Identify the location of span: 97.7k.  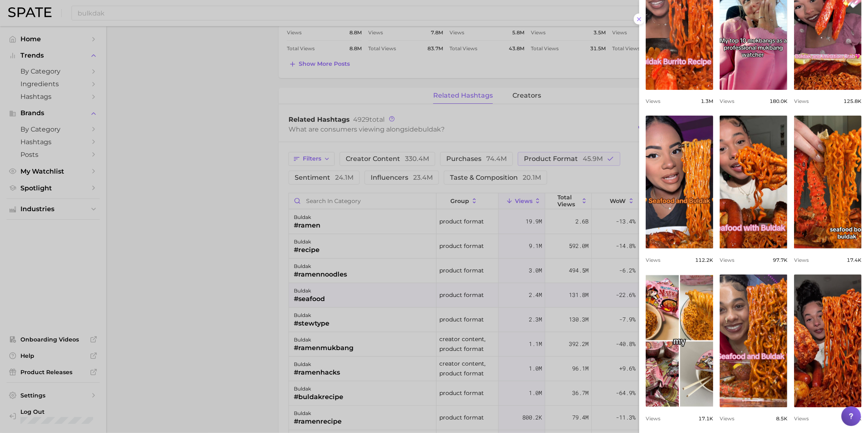
(781, 260).